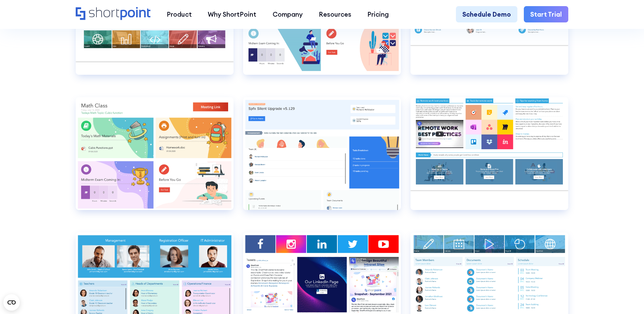  What do you see at coordinates (180, 14) in the screenshot?
I see `div: Product` at bounding box center [180, 14].